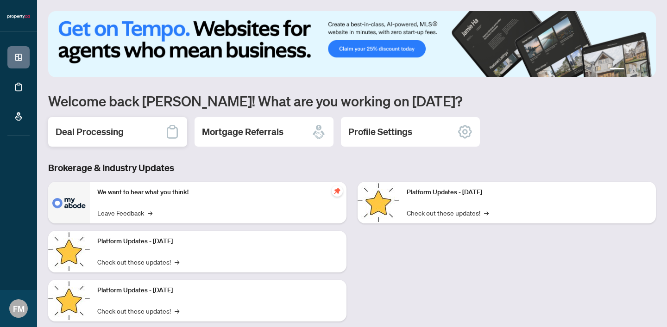  Describe the element at coordinates (125, 213) in the screenshot. I see `a: Leave Feedback→` at that location.